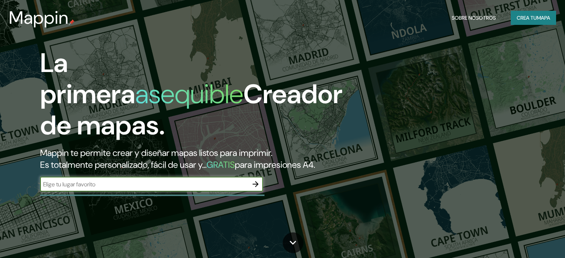 The height and width of the screenshot is (258, 565). What do you see at coordinates (144, 184) in the screenshot?
I see `input: Elige tu lugar favorito` at bounding box center [144, 184].